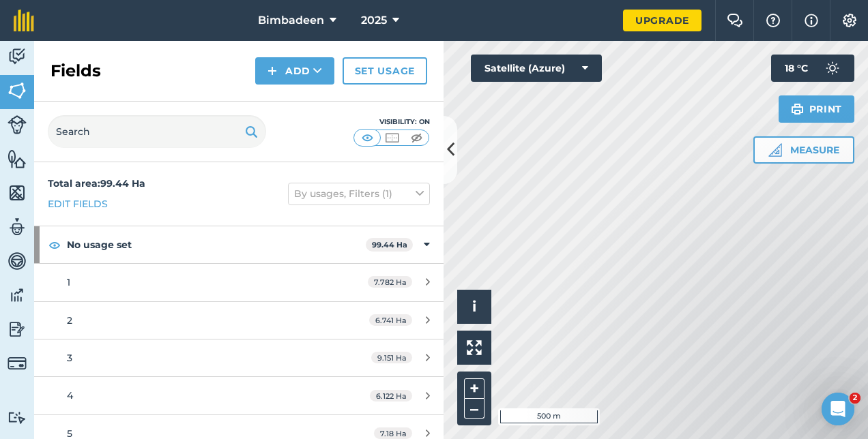  Describe the element at coordinates (392, 358) in the screenshot. I see `span: 9.151 Ha` at that location.